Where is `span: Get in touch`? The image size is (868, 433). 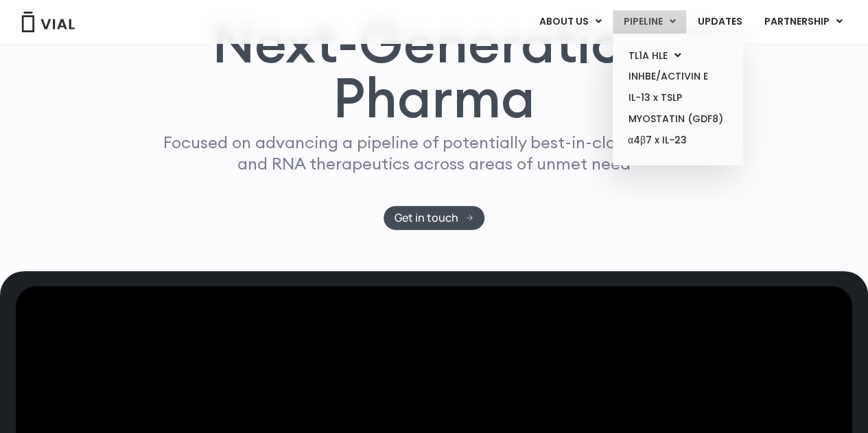
span: Get in touch is located at coordinates (426, 218).